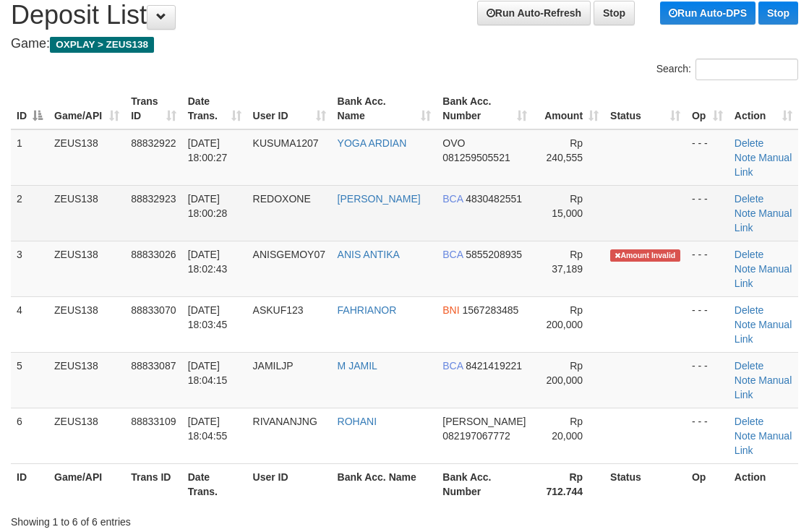  What do you see at coordinates (30, 484) in the screenshot?
I see `th: ID` at bounding box center [30, 484].